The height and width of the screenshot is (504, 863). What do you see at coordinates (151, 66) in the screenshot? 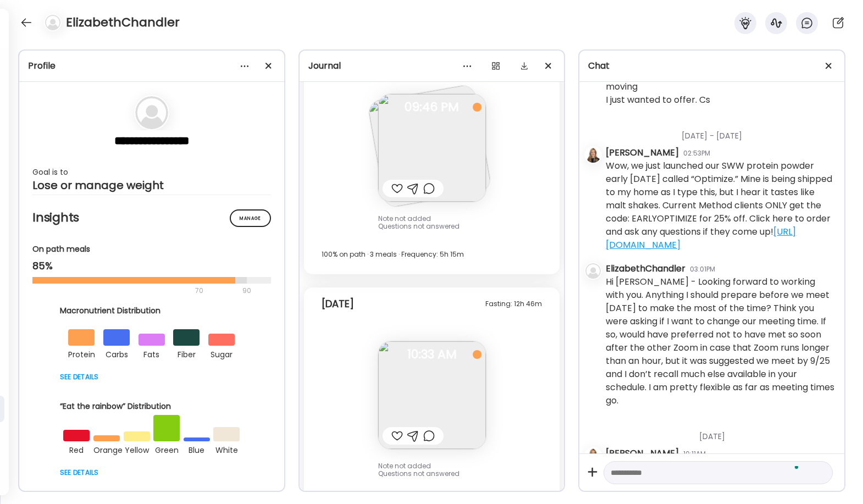
I see `div: Profile` at bounding box center [151, 66].